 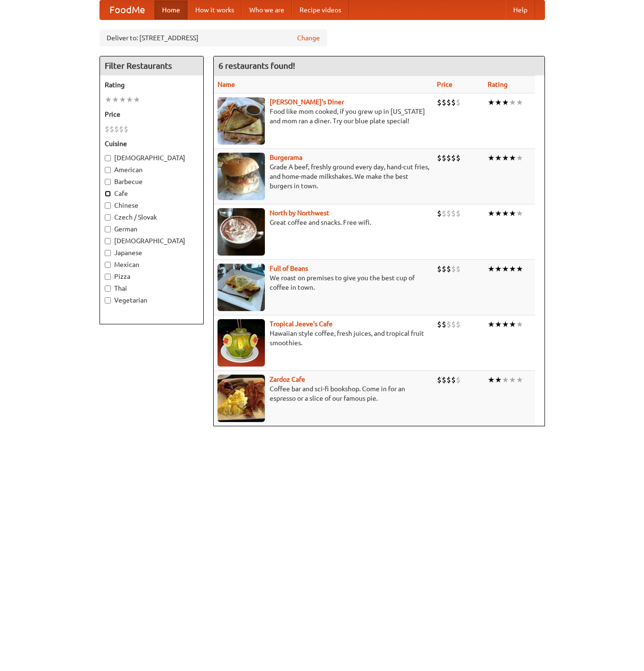 What do you see at coordinates (107, 288) in the screenshot?
I see `input: Thai` at bounding box center [107, 288].